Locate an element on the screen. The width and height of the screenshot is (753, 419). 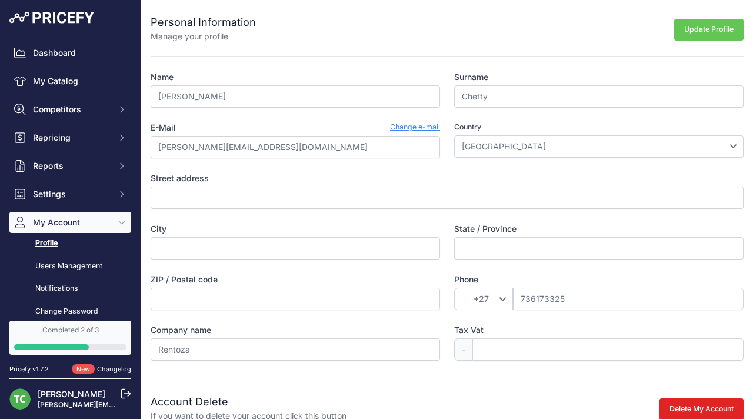
a: Profile is located at coordinates (70, 243).